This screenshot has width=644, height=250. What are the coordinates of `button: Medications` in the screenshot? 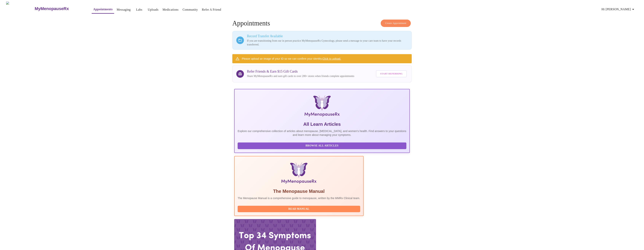 It's located at (171, 10).